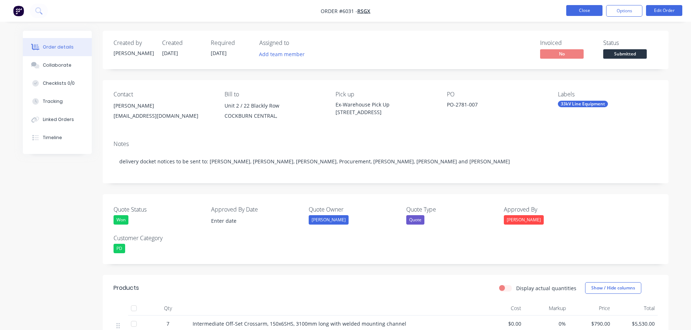 The image size is (691, 330). I want to click on div: Tracking, so click(53, 102).